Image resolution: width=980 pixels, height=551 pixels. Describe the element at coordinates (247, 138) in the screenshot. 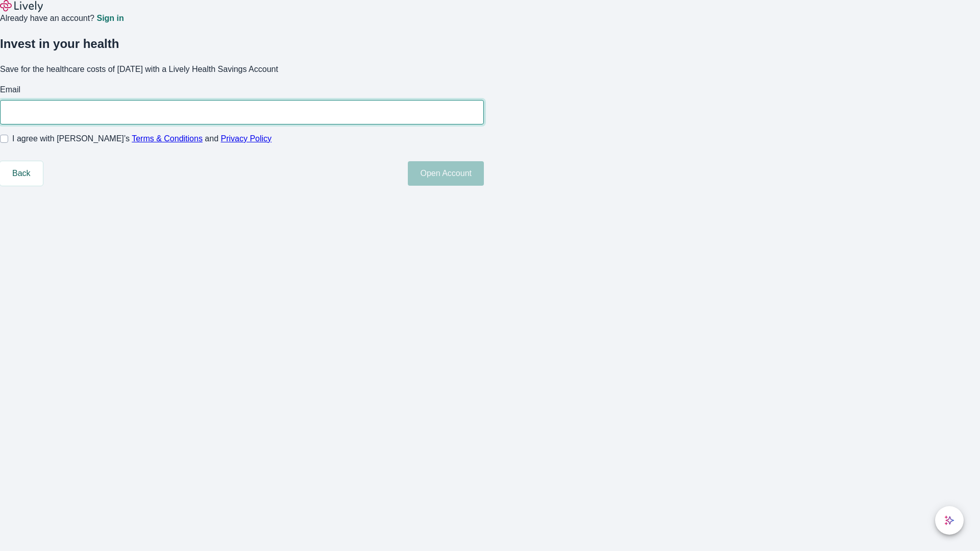

I see `a: Privacy Policy` at that location.